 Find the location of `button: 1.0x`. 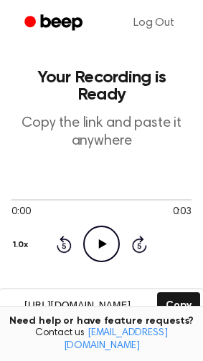

button: 1.0x is located at coordinates (22, 245).